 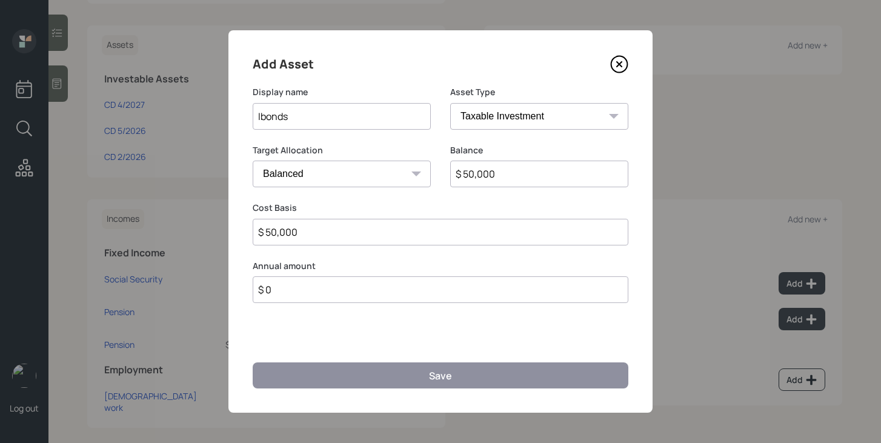 What do you see at coordinates (440, 266) in the screenshot?
I see `label: Annual amount` at bounding box center [440, 266].